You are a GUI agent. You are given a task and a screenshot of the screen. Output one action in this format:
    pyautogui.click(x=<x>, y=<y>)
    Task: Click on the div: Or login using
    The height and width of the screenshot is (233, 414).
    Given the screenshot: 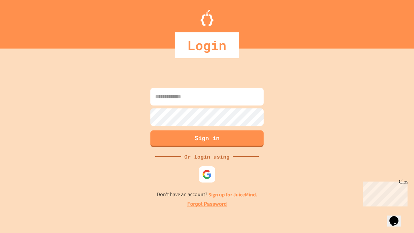 What is the action you would take?
    pyautogui.click(x=207, y=157)
    